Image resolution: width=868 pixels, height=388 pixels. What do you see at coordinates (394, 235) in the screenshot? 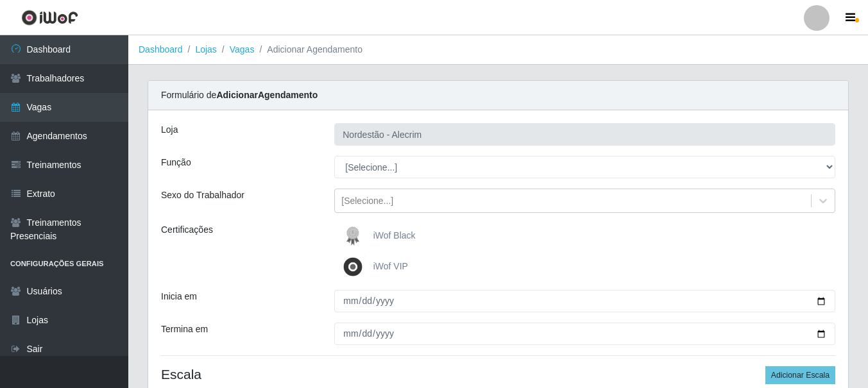
I see `span: iWof Black` at bounding box center [394, 235].